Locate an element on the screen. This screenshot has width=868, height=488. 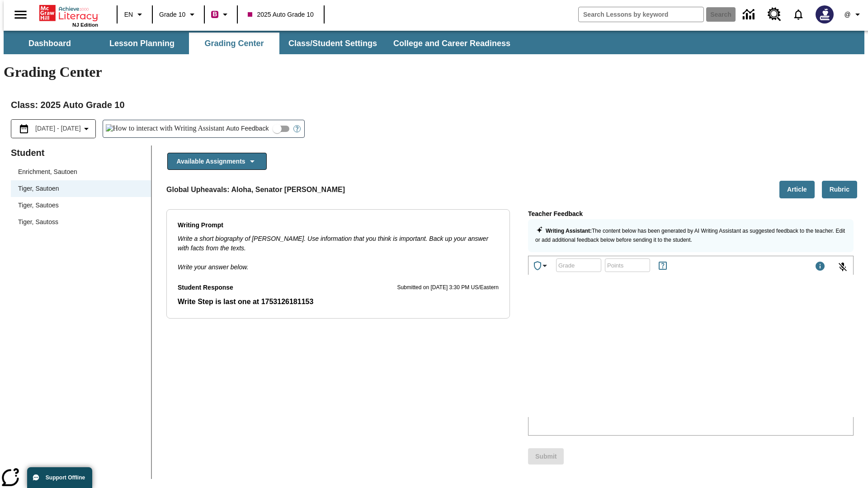
span: Enrichment, Sautoen is located at coordinates (81, 172).